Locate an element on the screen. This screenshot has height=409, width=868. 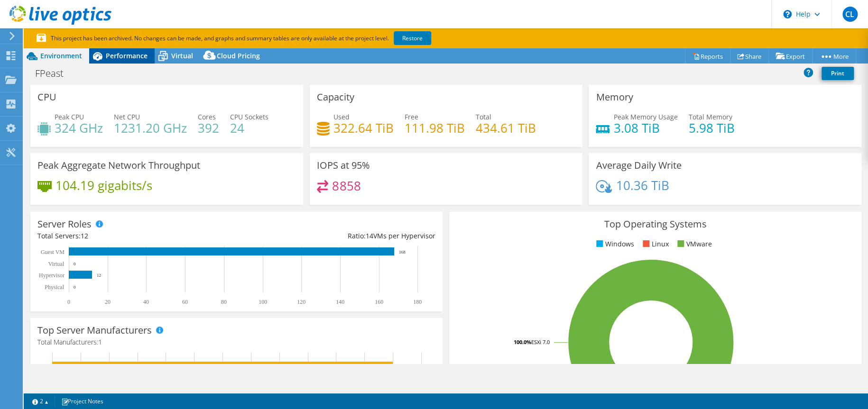
span: Environment is located at coordinates (61, 55).